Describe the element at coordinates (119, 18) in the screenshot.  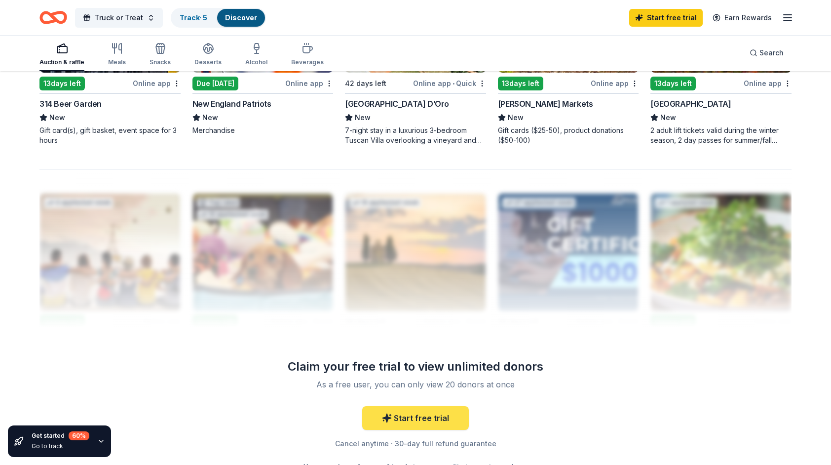
I see `span: Truck or Treat` at that location.